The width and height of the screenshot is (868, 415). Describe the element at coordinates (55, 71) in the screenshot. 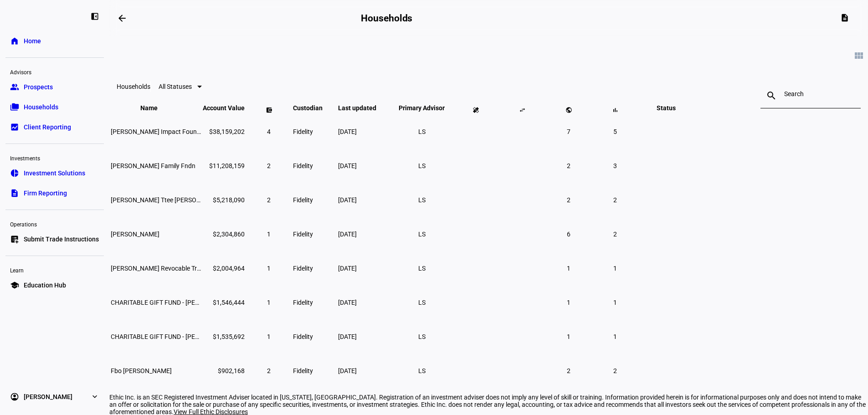

I see `div: Advisors` at that location.